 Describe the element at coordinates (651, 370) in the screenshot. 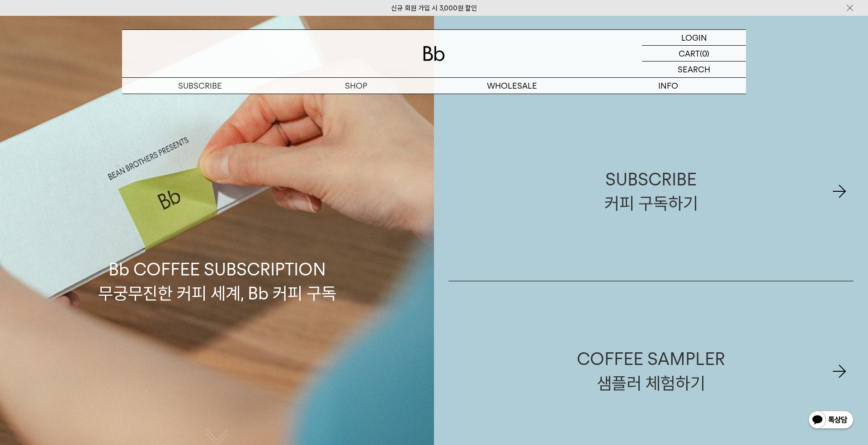

I see `div: COFFEE SAMPLER 샘플러 체험하기` at that location.